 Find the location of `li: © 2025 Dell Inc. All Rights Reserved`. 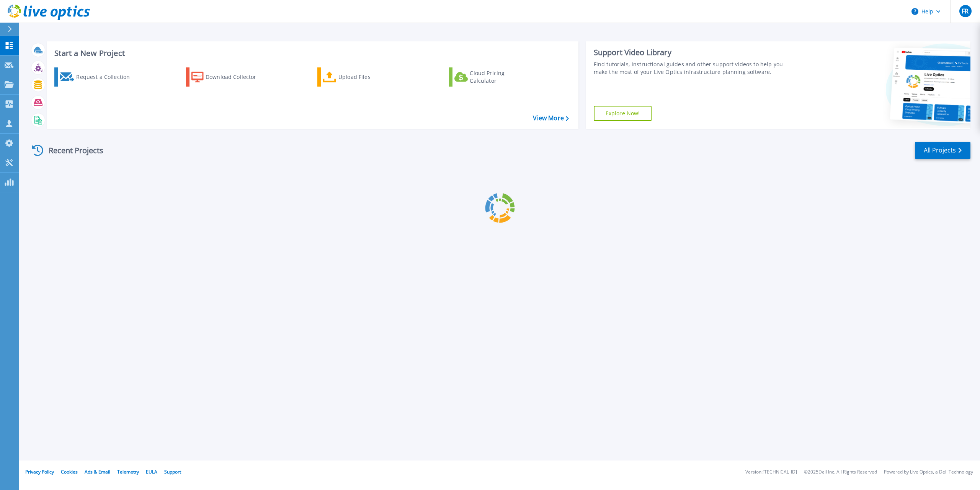

li: © 2025 Dell Inc. All Rights Reserved is located at coordinates (840, 472).